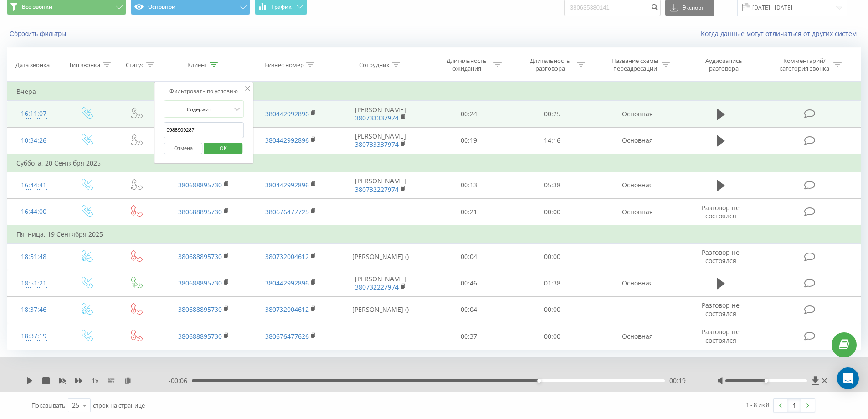 Image resolution: width=868 pixels, height=419 pixels. What do you see at coordinates (33, 185) in the screenshot?
I see `div: 16:44:41` at bounding box center [33, 185].